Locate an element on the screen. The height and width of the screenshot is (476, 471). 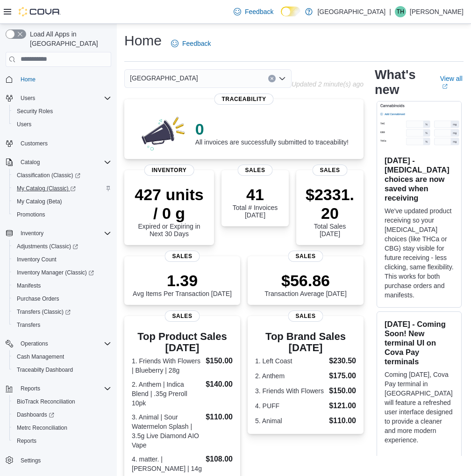
dt: 2. Anthem is located at coordinates (290, 375).